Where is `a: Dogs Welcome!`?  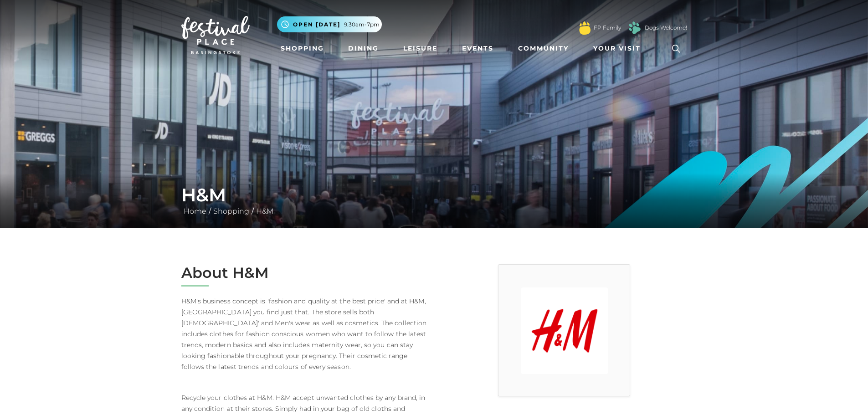
a: Dogs Welcome! is located at coordinates (666, 28).